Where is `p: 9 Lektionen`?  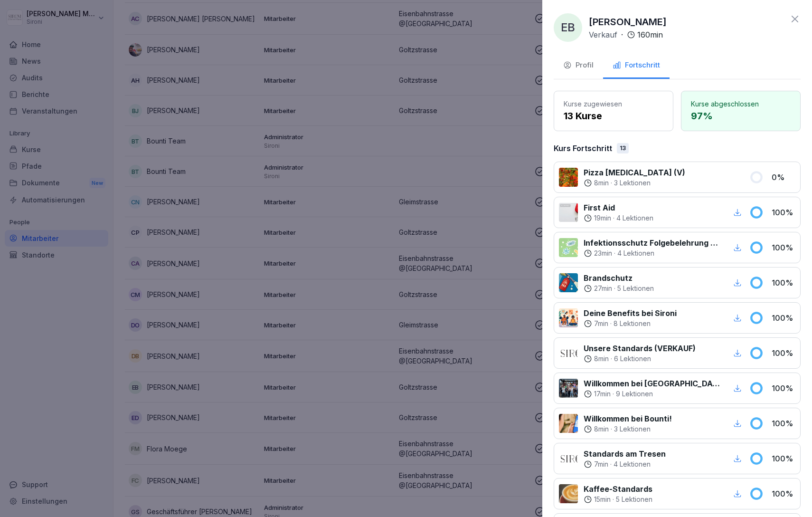 p: 9 Lektionen is located at coordinates (634, 394).